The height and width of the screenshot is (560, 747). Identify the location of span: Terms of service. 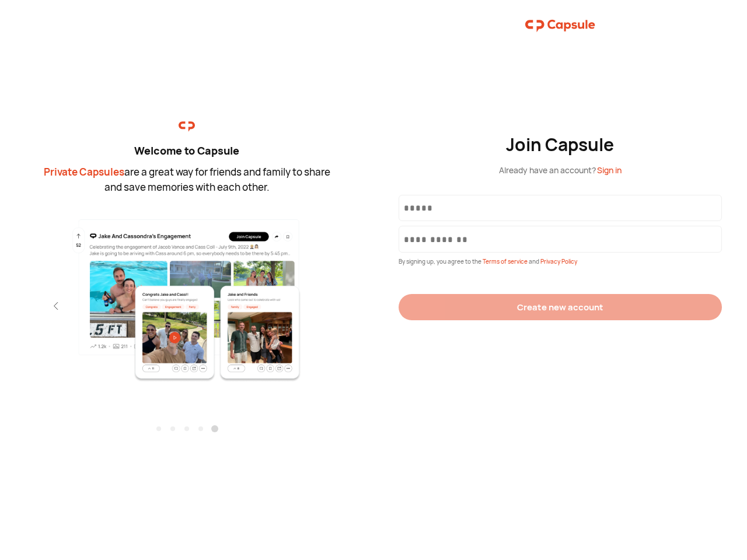
(505, 262).